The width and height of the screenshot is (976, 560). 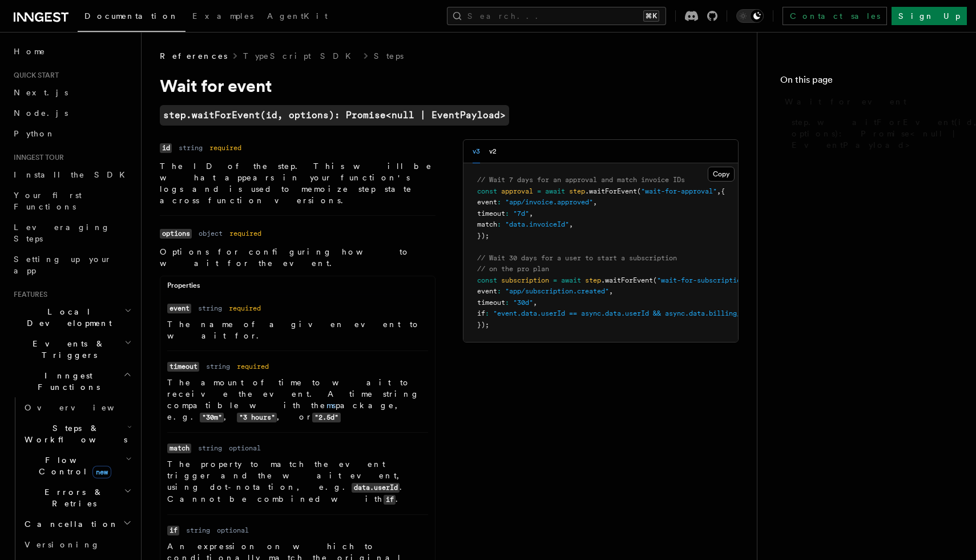 I want to click on a: Sign Up, so click(x=929, y=16).